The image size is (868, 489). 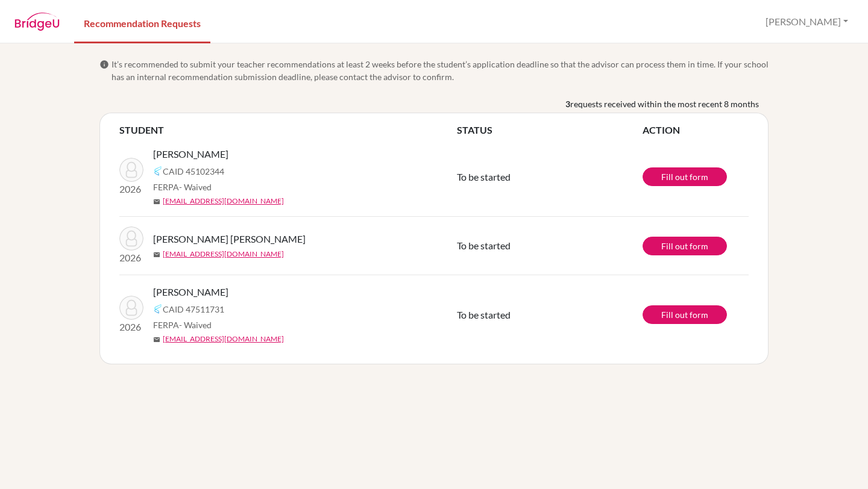 What do you see at coordinates (104, 65) in the screenshot?
I see `span: info` at bounding box center [104, 65].